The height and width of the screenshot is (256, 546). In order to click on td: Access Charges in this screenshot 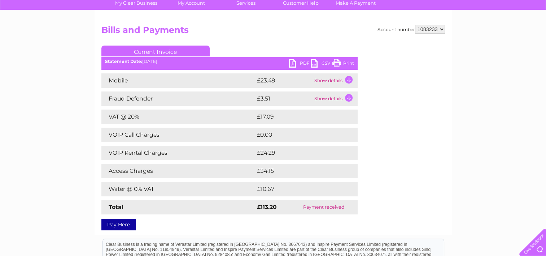, I will do `click(178, 171)`.